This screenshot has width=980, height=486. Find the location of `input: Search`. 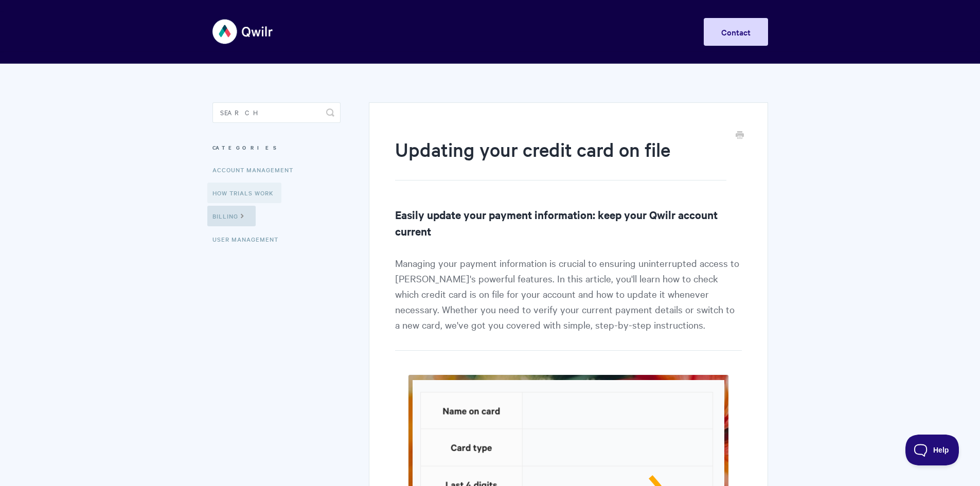

input: Search is located at coordinates (276, 113).